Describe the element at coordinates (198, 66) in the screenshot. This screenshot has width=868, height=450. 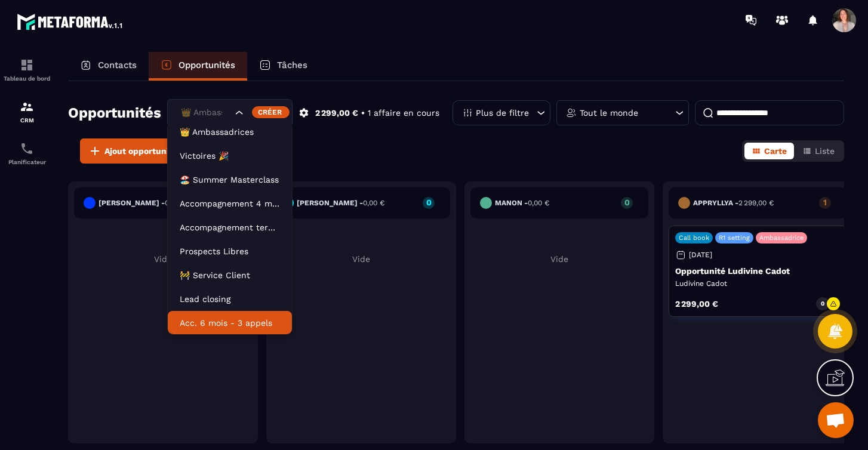
I see `a: Opportunités` at that location.